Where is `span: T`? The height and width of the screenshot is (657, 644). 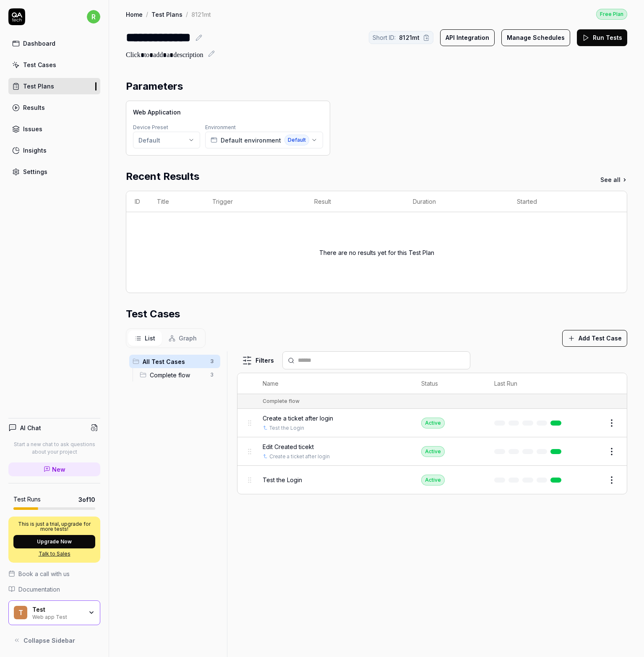
span: T is located at coordinates (21, 613).